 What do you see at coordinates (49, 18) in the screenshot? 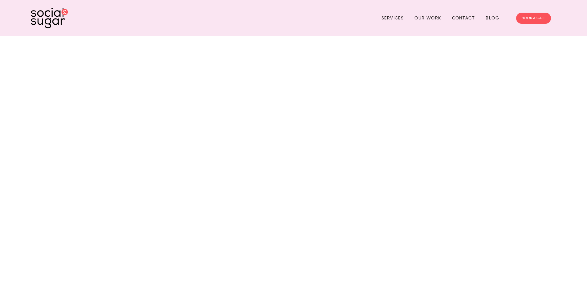
I see `img: SocialSugar` at bounding box center [49, 18].